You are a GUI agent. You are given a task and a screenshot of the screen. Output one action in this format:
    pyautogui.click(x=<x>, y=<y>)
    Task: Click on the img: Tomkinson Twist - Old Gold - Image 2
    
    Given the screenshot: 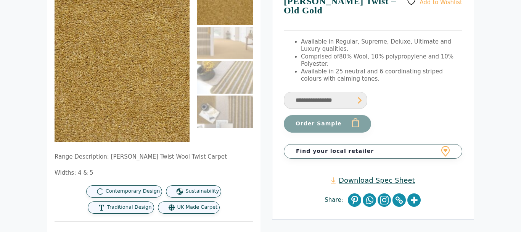 What is the action you would take?
    pyautogui.click(x=225, y=43)
    